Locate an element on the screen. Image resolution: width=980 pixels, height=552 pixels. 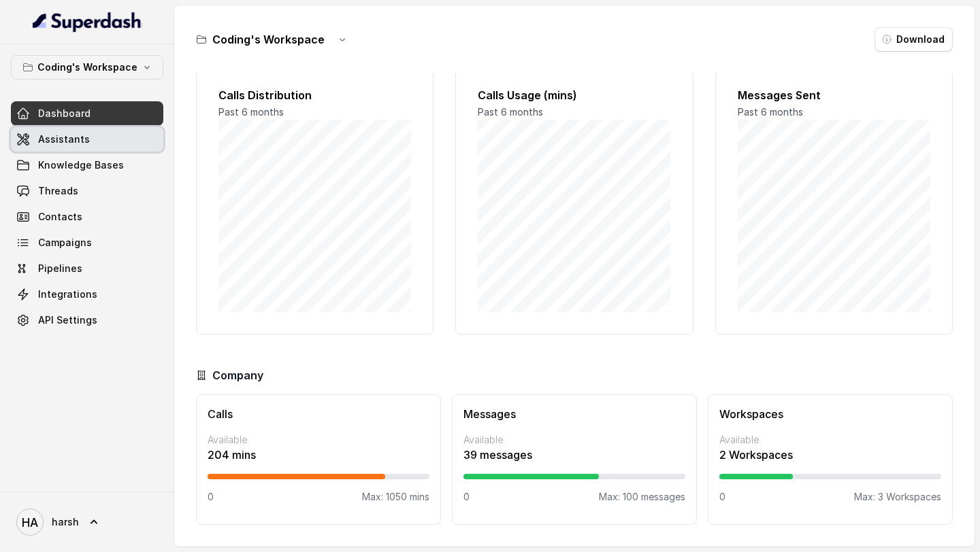
p: 204 mins is located at coordinates (318, 455).